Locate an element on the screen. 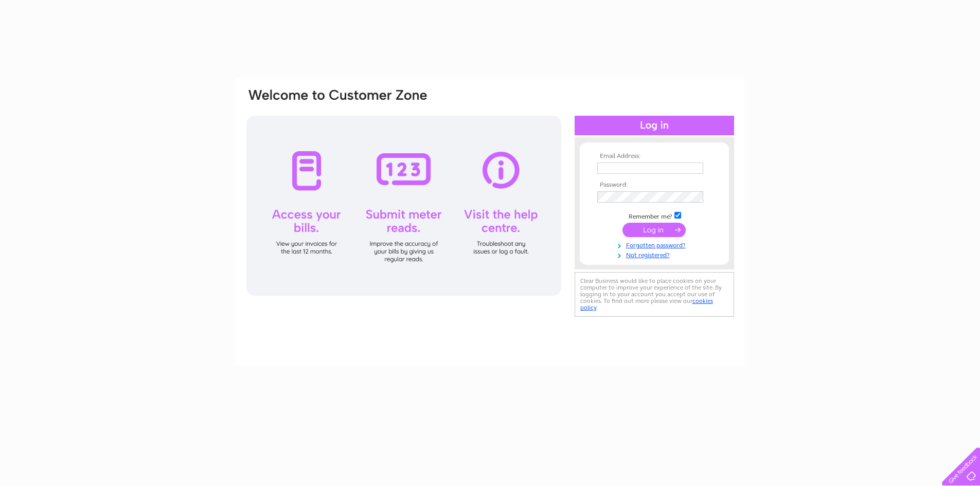 The image size is (980, 486). th: Password: is located at coordinates (654, 185).